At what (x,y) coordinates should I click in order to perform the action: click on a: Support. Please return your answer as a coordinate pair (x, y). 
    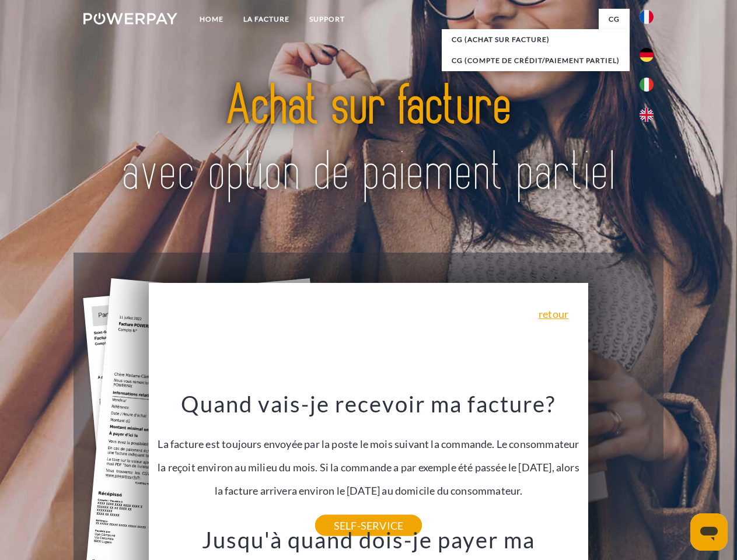
    Looking at the image, I should click on (327, 19).